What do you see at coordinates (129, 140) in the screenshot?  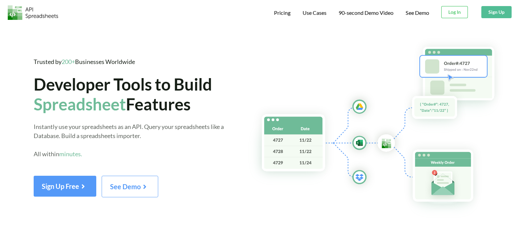 I see `span: Instantly use your spreadsheets as an API. Query your spreadsheets like a Database. Build a sprea...` at bounding box center [129, 140].